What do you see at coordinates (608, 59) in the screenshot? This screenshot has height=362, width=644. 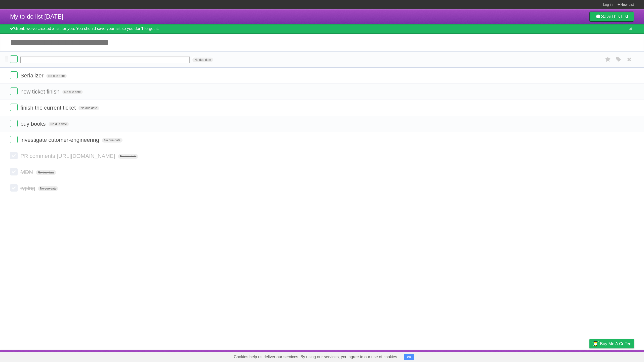 I see `label: Star task` at bounding box center [608, 59].